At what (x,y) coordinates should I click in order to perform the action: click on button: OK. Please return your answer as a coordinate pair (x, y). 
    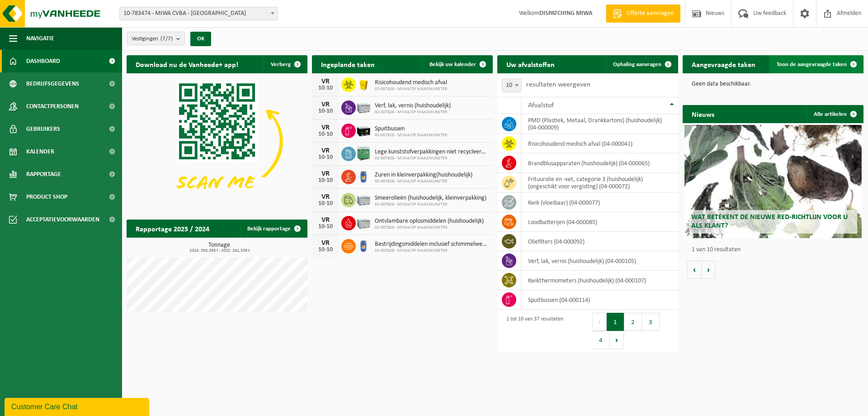
    Looking at the image, I should click on (201, 39).